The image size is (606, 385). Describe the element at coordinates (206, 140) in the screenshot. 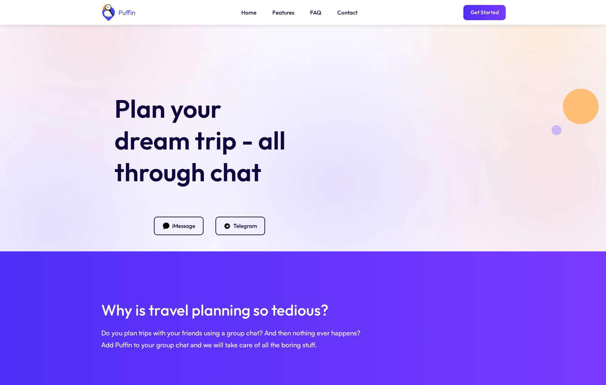

I see `h1: Plan your dream trip - all through chat` at that location.